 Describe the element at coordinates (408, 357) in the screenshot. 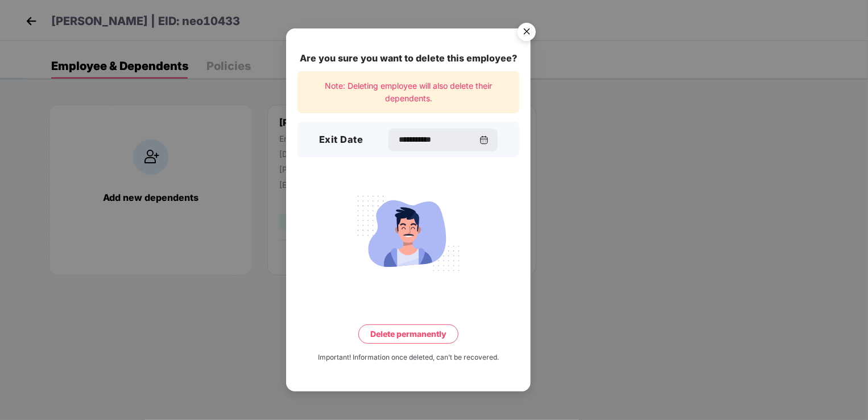

I see `div: Important! Information once deleted, can’t be recovered.` at that location.